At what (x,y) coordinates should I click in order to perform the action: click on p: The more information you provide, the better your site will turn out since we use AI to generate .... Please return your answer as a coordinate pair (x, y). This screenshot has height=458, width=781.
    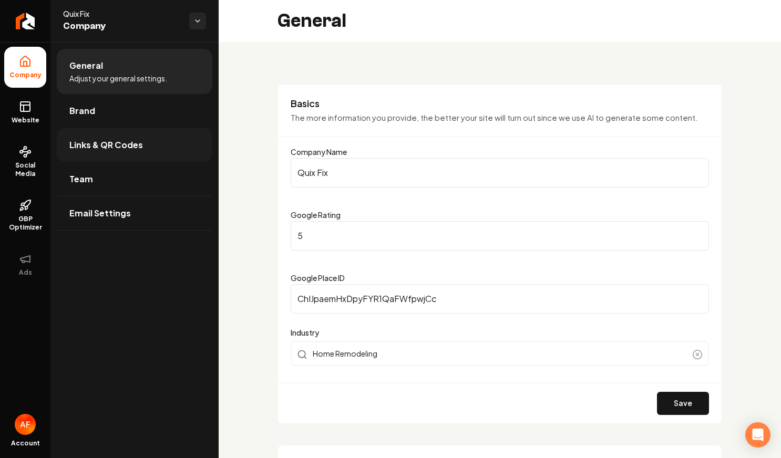
    Looking at the image, I should click on (500, 118).